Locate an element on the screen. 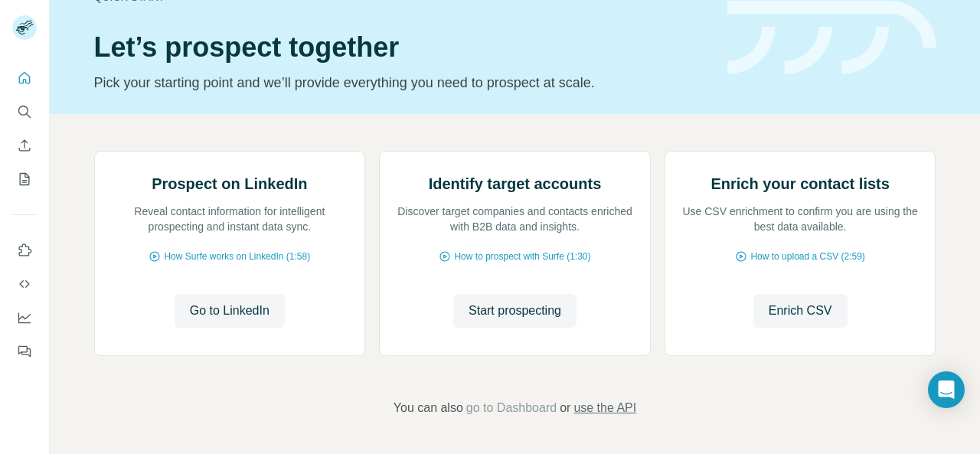 The image size is (980, 454). button: Search is located at coordinates (24, 111).